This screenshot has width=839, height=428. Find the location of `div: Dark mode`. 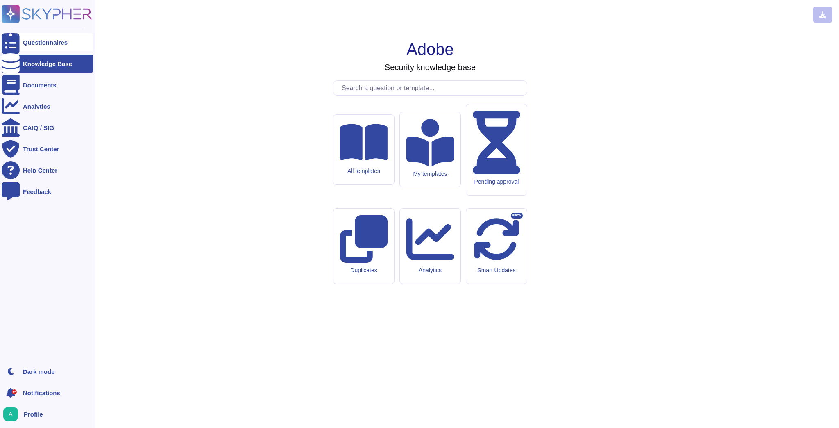

div: Dark mode is located at coordinates (39, 371).